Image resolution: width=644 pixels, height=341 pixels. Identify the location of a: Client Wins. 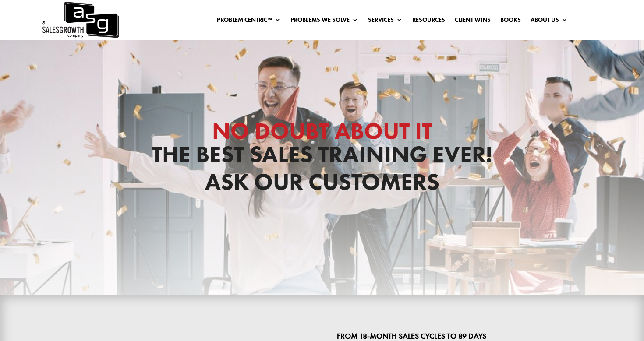
(473, 21).